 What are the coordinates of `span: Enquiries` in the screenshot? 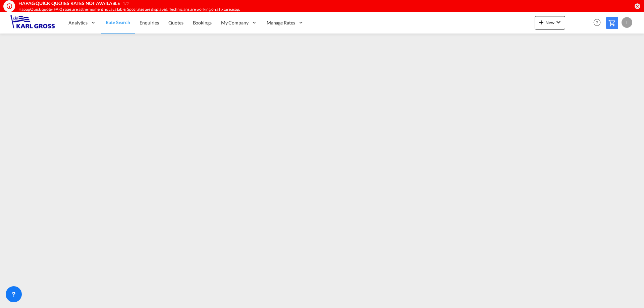 It's located at (149, 23).